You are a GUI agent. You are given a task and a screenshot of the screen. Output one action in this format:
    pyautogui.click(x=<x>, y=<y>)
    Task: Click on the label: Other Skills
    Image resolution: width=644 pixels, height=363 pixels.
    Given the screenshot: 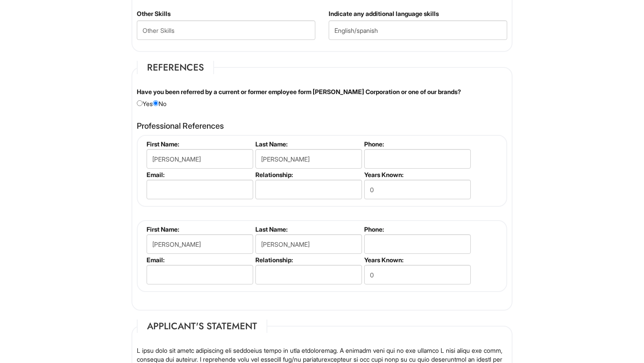 What is the action you would take?
    pyautogui.click(x=154, y=14)
    